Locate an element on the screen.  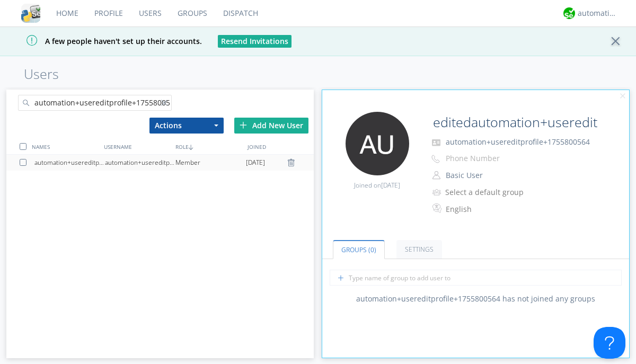
div: English is located at coordinates (490, 210).